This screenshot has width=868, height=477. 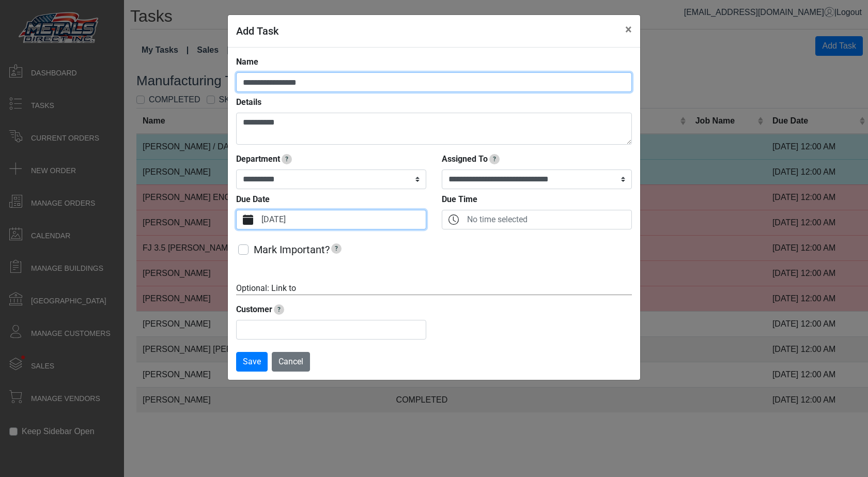 What do you see at coordinates (258, 158) in the screenshot?
I see `strong: Department` at bounding box center [258, 158].